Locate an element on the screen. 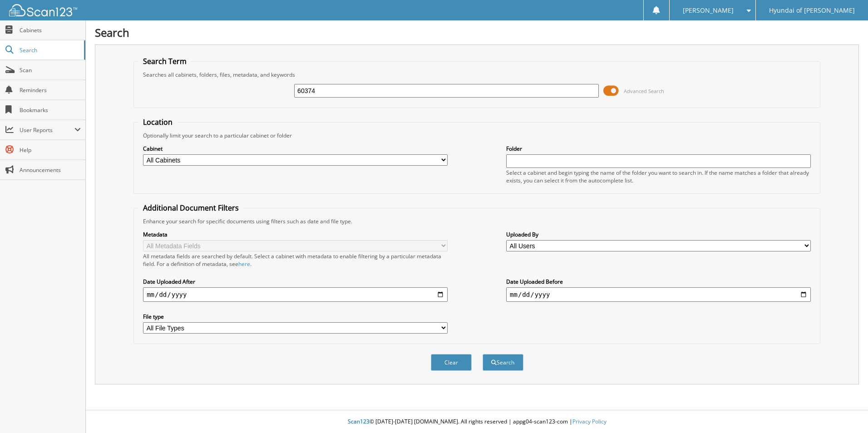  span: Announcements is located at coordinates (50, 170).